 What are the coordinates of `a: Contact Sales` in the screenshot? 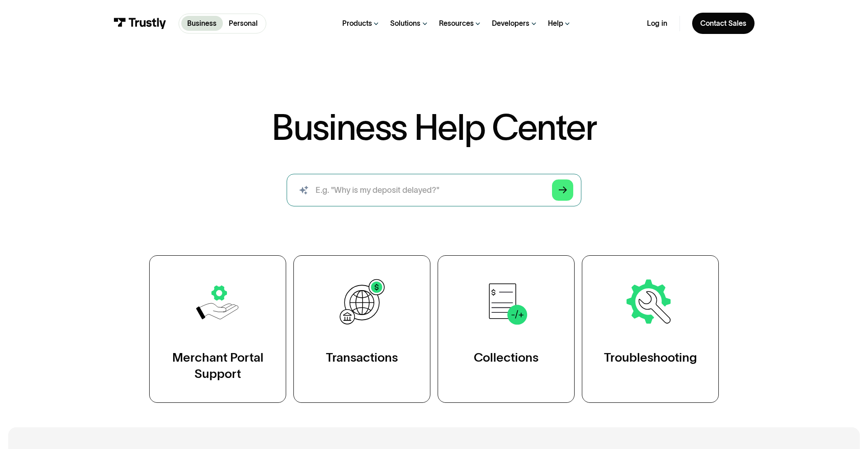 It's located at (724, 23).